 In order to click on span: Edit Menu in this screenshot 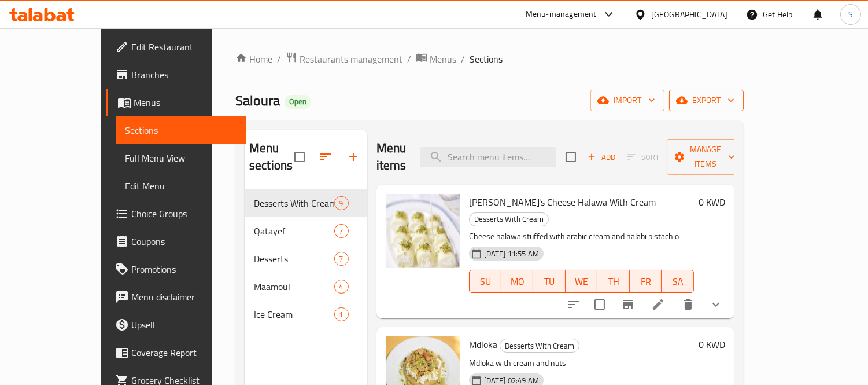, I will do `click(181, 186)`.